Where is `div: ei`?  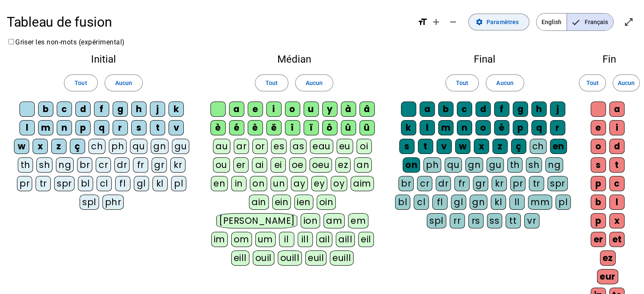 div: ei is located at coordinates (278, 165).